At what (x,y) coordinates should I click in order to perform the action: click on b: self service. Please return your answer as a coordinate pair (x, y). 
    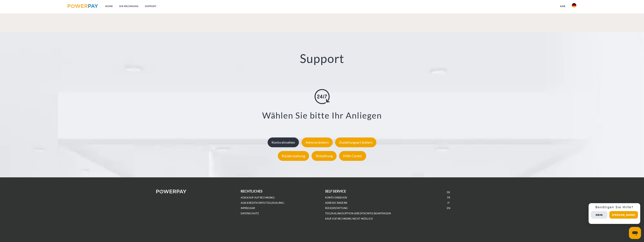
    Looking at the image, I should click on (336, 191).